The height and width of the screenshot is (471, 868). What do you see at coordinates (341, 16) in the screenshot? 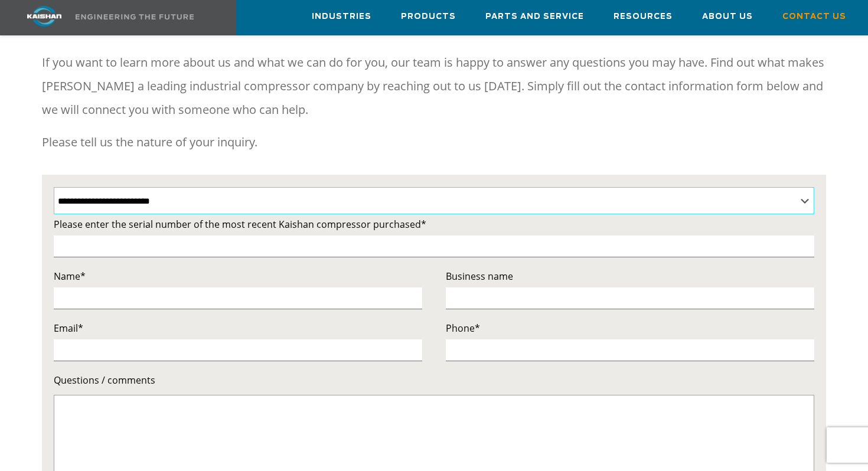
I see `a: Industries` at bounding box center [341, 16].